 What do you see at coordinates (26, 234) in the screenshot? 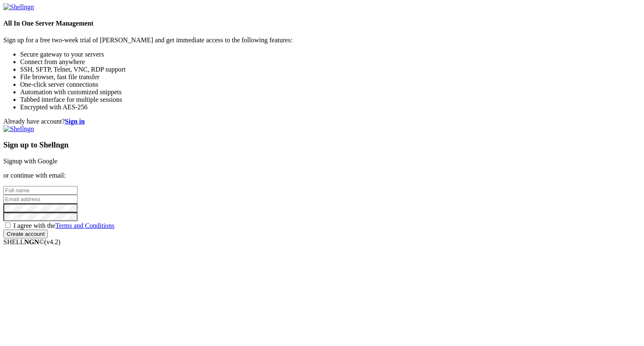
I see `input: Create account` at bounding box center [26, 234].